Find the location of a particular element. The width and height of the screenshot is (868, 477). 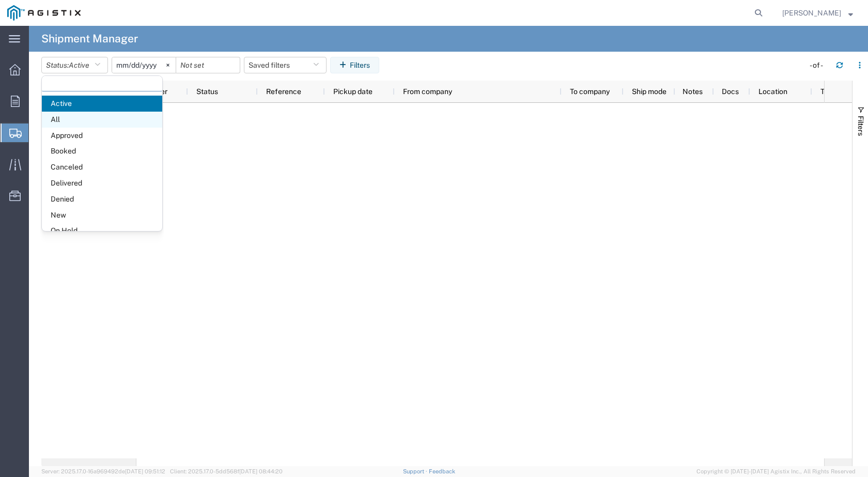

a: Support is located at coordinates (416, 471).